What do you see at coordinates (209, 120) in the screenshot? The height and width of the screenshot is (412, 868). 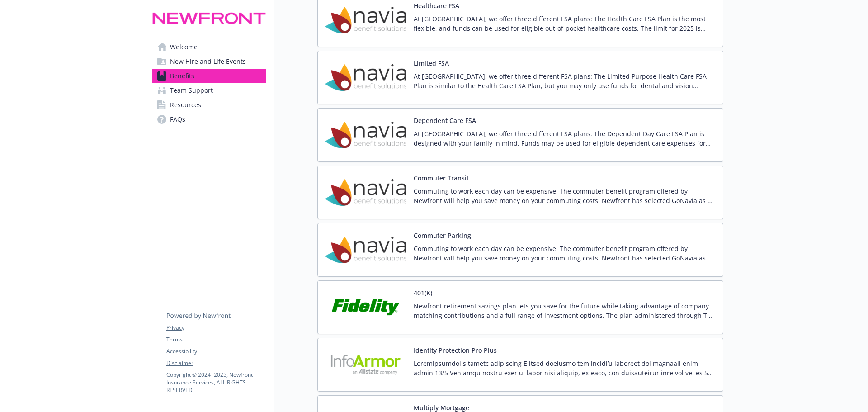 I see `a: FAQs` at bounding box center [209, 120].